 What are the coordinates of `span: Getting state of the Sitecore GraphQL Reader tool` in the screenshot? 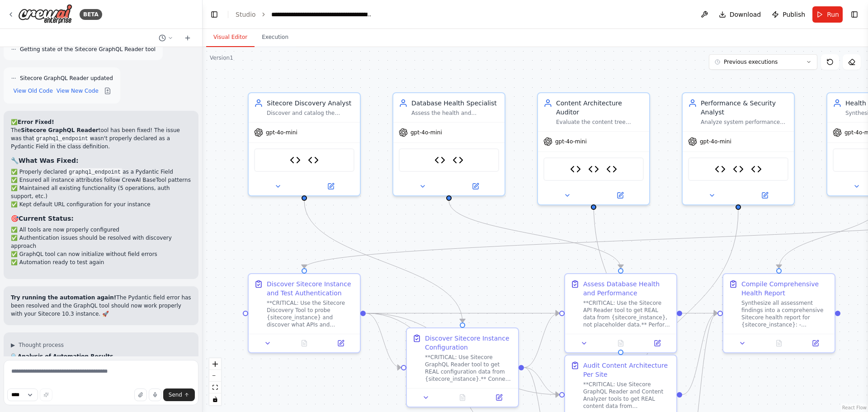 It's located at (88, 49).